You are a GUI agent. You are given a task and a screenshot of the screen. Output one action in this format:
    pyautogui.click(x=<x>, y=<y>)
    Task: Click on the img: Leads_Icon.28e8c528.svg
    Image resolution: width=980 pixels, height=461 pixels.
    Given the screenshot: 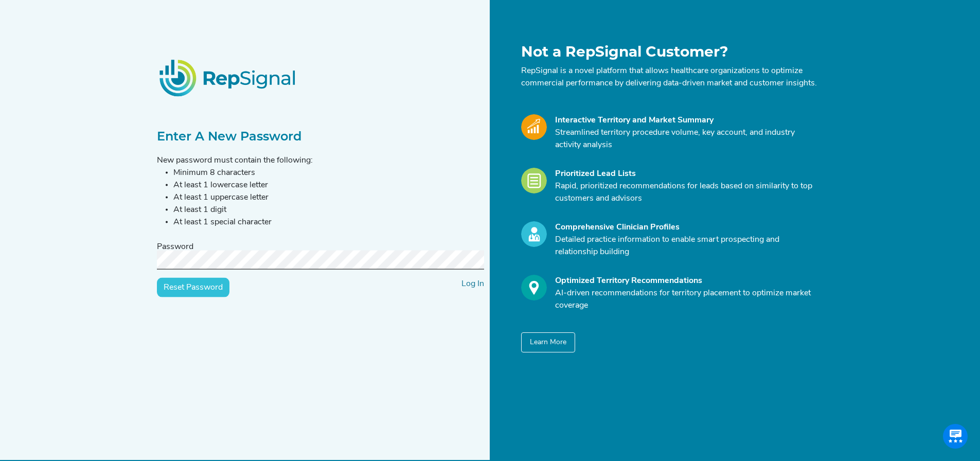 What is the action you would take?
    pyautogui.click(x=534, y=180)
    